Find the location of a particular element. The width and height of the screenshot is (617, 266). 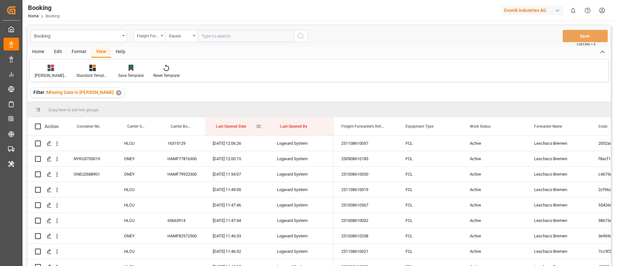

button: Evonik Industries AG is located at coordinates (534, 10).